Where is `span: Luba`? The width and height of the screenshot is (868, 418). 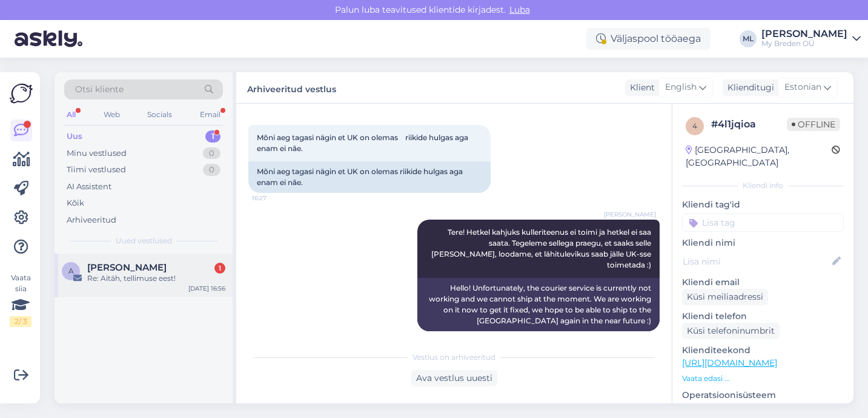 span: Luba is located at coordinates (520, 10).